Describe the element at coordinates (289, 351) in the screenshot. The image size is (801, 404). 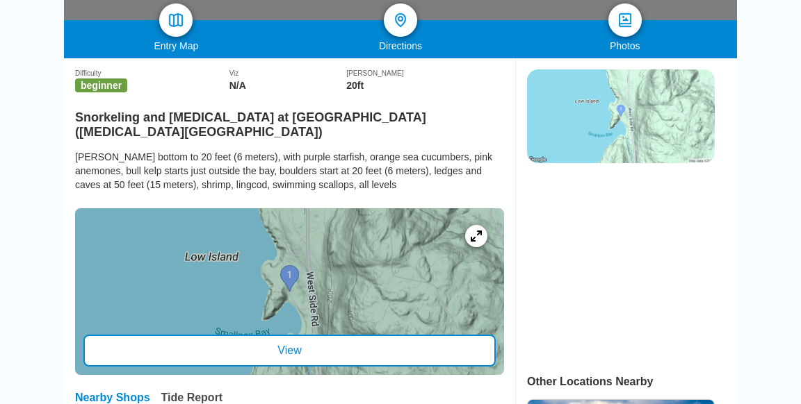
I see `div: View` at that location.